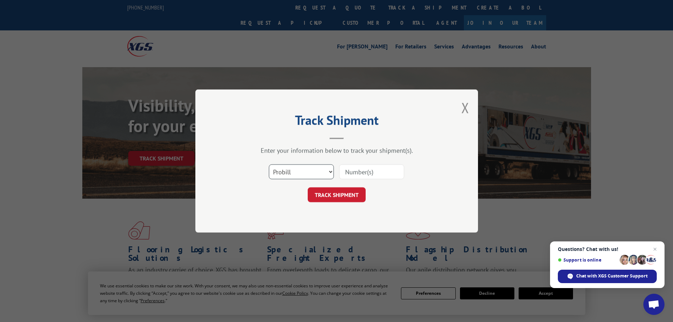  Describe the element at coordinates (654, 304) in the screenshot. I see `div: Open chat` at that location.